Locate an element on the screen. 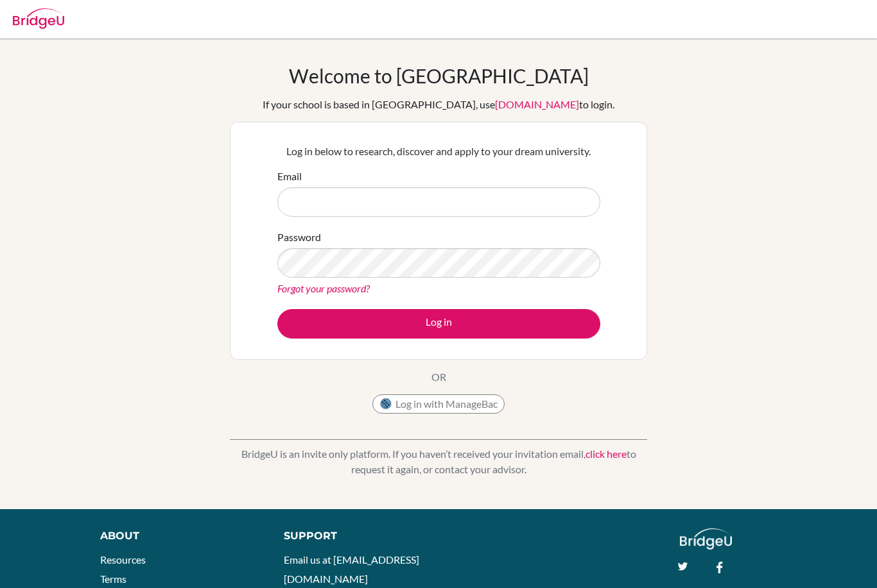 This screenshot has height=588, width=877. p: BridgeU is an invite only platform. If you haven’t received your invitation email, to request it ... is located at coordinates (438, 462).